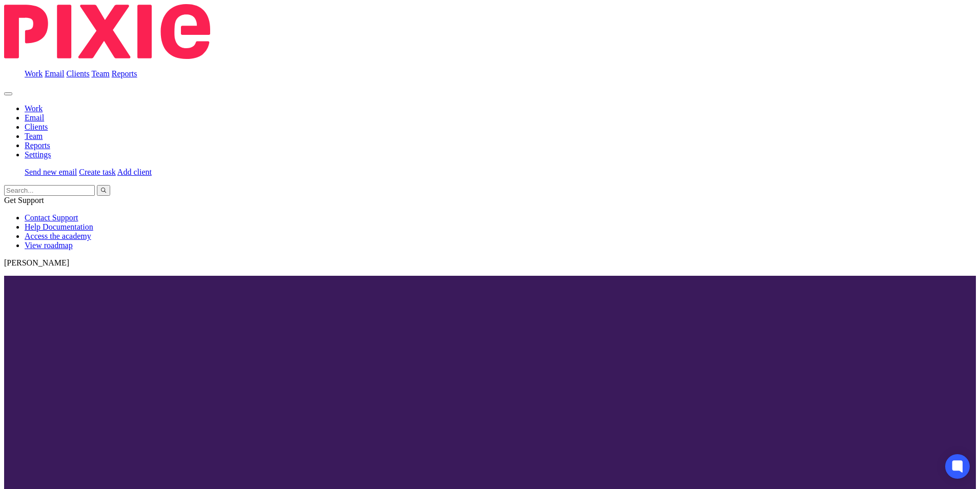 This screenshot has height=489, width=980. What do you see at coordinates (134, 172) in the screenshot?
I see `a: Add client` at bounding box center [134, 172].